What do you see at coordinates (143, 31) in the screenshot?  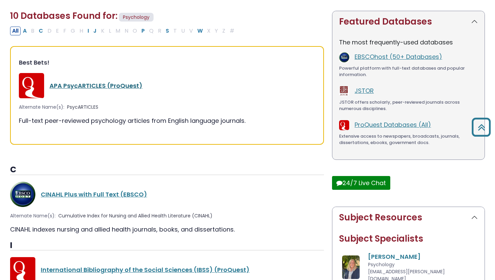 I see `button: Filter Results P` at bounding box center [143, 31].